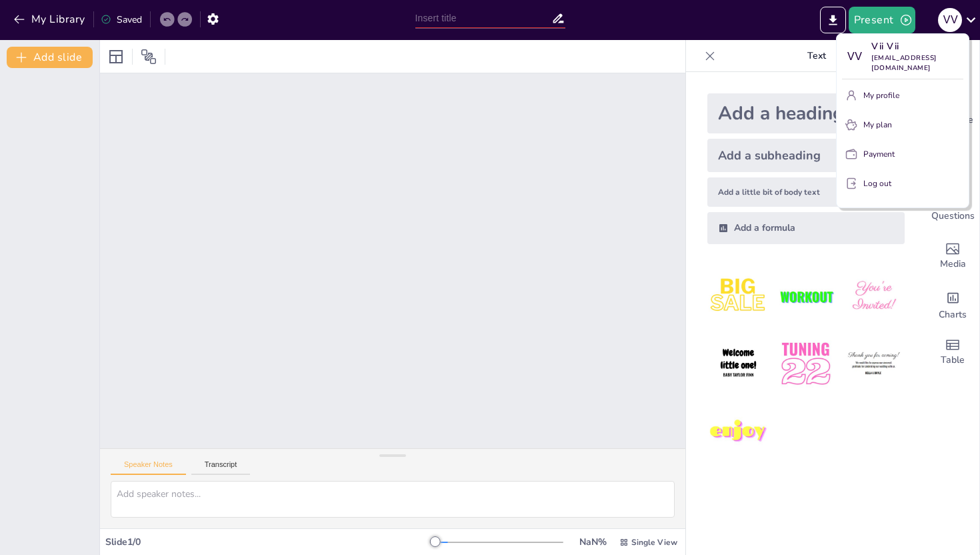 This screenshot has height=555, width=980. I want to click on p: My profile, so click(882, 95).